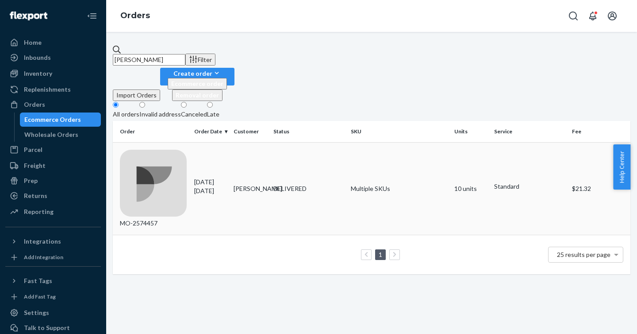  Describe the element at coordinates (126, 114) in the screenshot. I see `div: All orders` at that location.